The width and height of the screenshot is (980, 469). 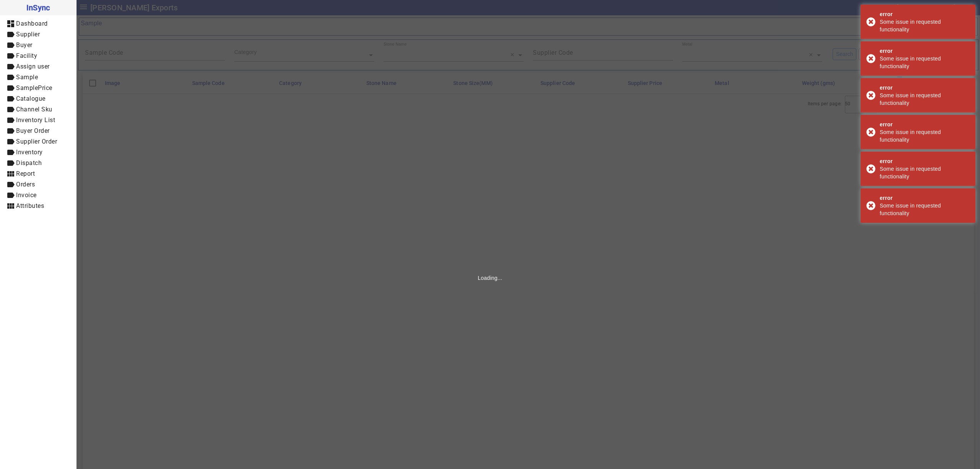 I want to click on span: Dashboard, so click(x=31, y=23).